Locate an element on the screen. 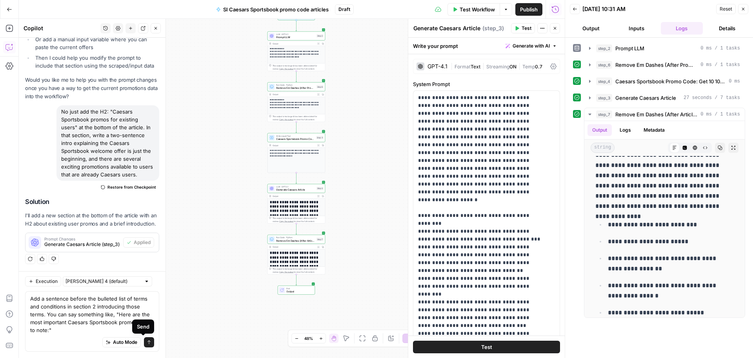  span: Publish is located at coordinates (529, 9).